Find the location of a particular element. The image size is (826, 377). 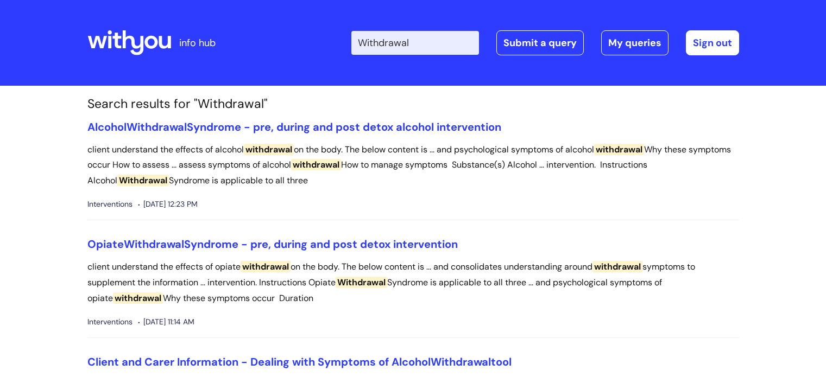

p: client understand the effects of opiate on the body. The below content is ... and consolidates un... is located at coordinates (413, 283).